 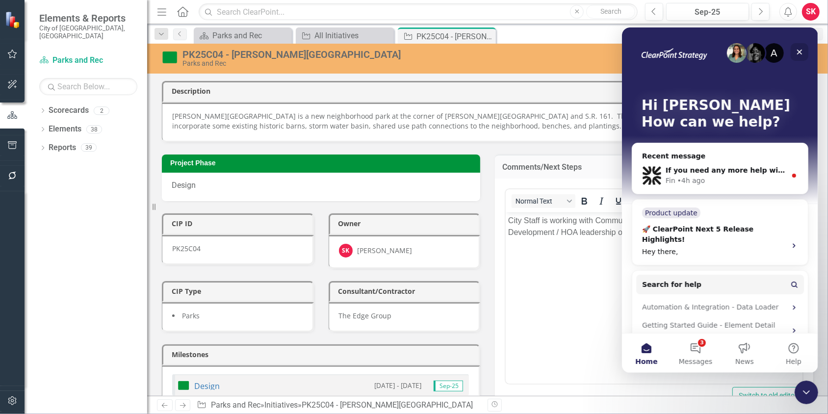 I want to click on a: All Initiatives, so click(x=345, y=35).